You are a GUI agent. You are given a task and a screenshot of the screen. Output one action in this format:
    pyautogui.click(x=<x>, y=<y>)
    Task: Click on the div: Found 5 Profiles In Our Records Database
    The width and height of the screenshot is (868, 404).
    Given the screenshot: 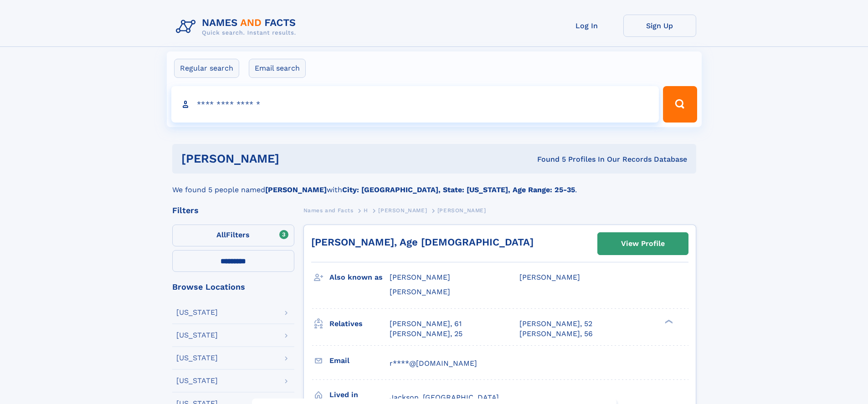 What is the action you would take?
    pyautogui.click(x=547, y=160)
    